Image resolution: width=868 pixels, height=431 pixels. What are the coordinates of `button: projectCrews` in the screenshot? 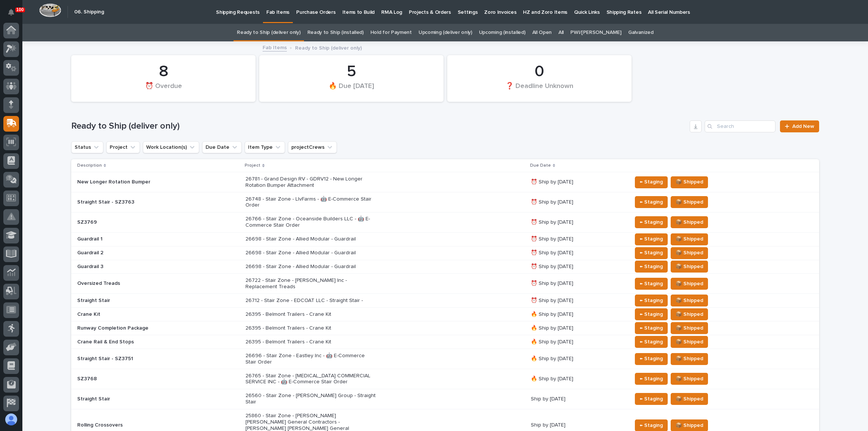 It's located at (312, 147).